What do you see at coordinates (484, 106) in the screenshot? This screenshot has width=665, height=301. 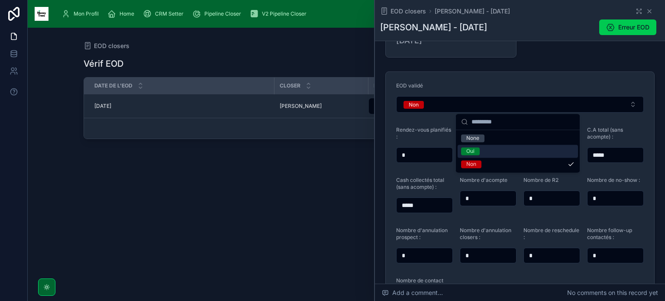 I see `a: Select Button` at bounding box center [484, 106].